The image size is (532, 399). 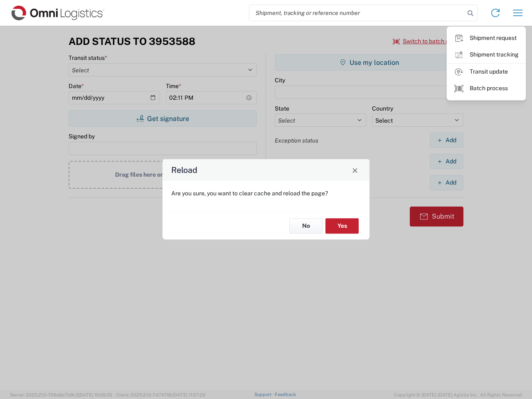 What do you see at coordinates (306, 226) in the screenshot?
I see `button: No` at bounding box center [306, 226].